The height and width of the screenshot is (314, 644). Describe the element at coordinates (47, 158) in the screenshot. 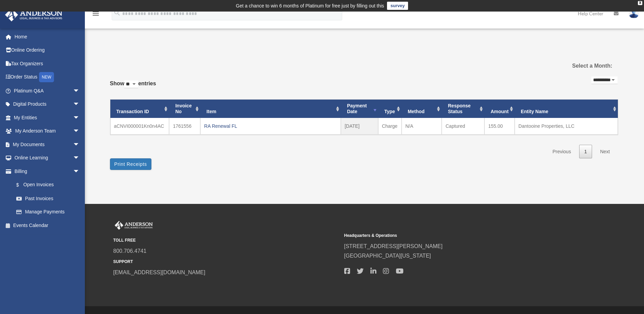

I see `a: Online Learningarrow_drop_down` at that location.